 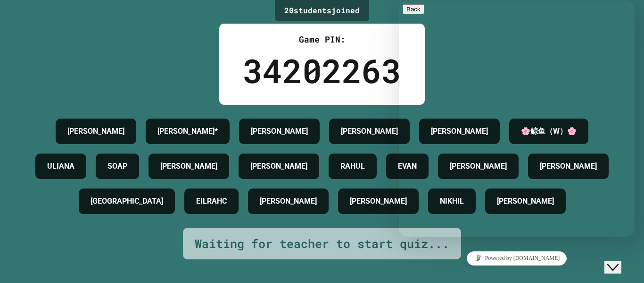 I want to click on span: Back, so click(x=15, y=8).